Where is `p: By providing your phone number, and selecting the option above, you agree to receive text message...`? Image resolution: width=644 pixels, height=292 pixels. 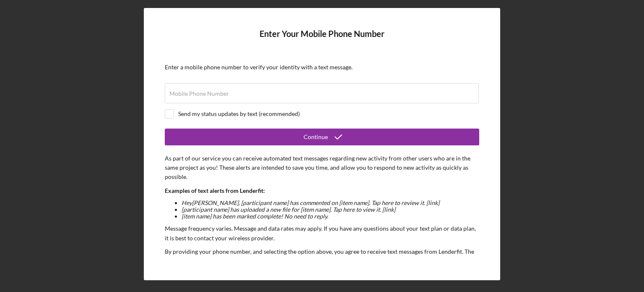 p: By providing your phone number, and selecting the option above, you agree to receive text message... is located at coordinates (322, 261).